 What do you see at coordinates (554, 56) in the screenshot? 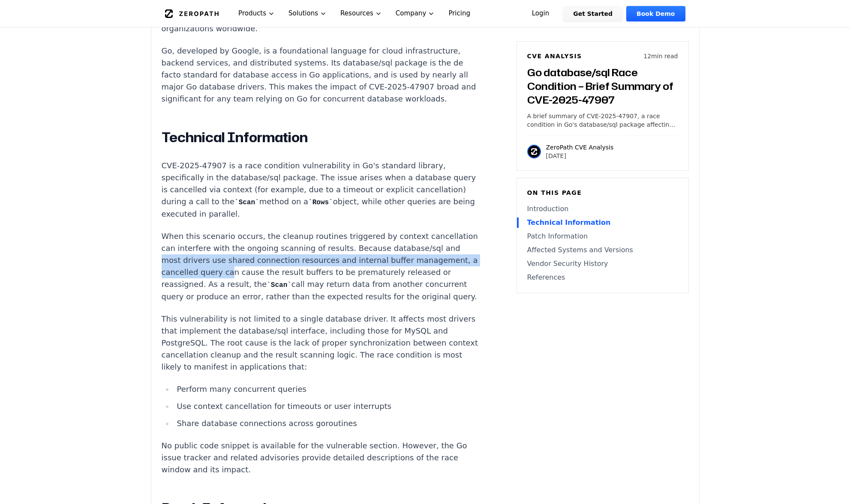
I see `h6: CVE Analysis` at bounding box center [554, 56].